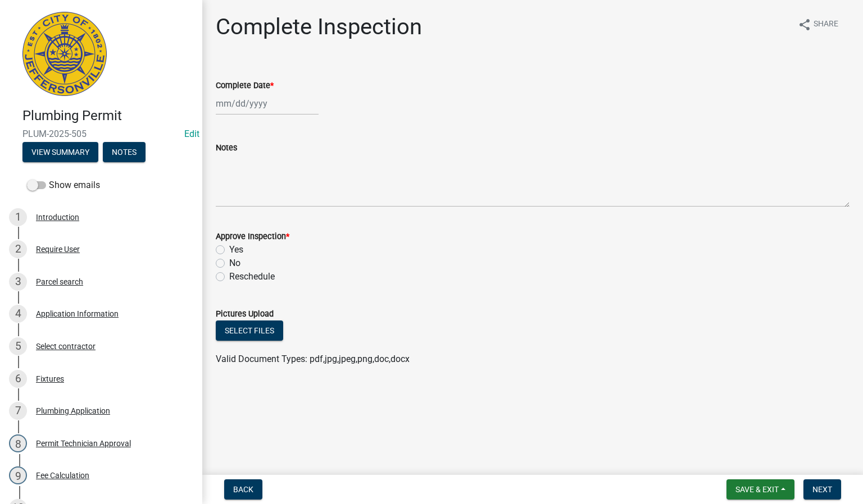  I want to click on wm-modal-confirm: Edit Application Number, so click(192, 134).